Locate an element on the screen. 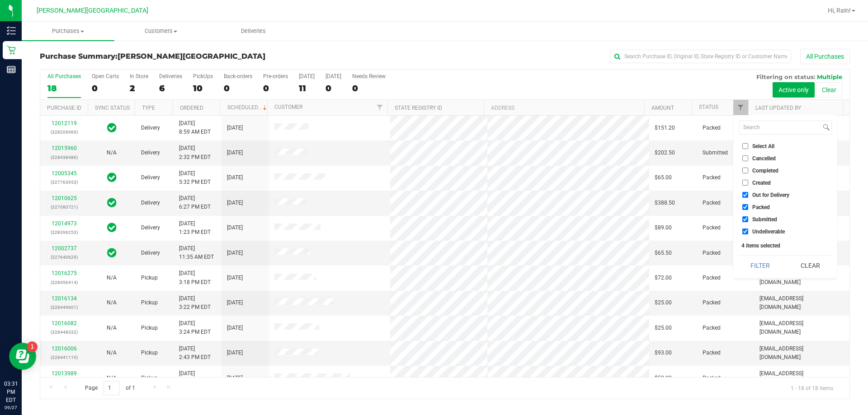  a: Purchases is located at coordinates (68, 31).